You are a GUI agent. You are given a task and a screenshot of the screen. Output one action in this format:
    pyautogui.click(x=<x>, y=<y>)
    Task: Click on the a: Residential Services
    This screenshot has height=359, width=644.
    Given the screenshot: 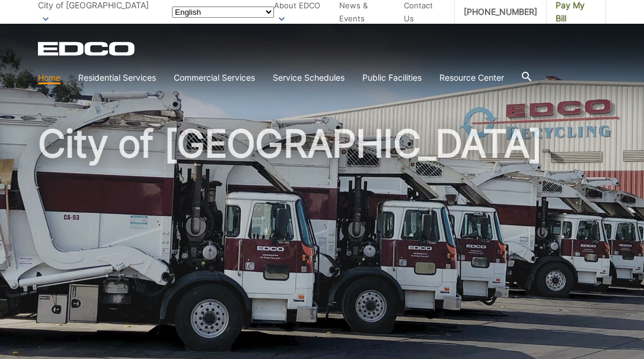 What is the action you would take?
    pyautogui.click(x=117, y=77)
    